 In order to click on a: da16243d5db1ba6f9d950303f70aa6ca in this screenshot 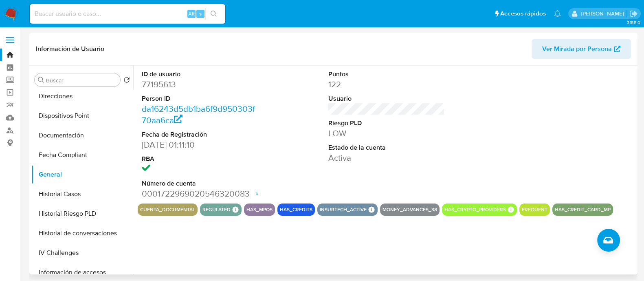, I will do `click(198, 114)`.